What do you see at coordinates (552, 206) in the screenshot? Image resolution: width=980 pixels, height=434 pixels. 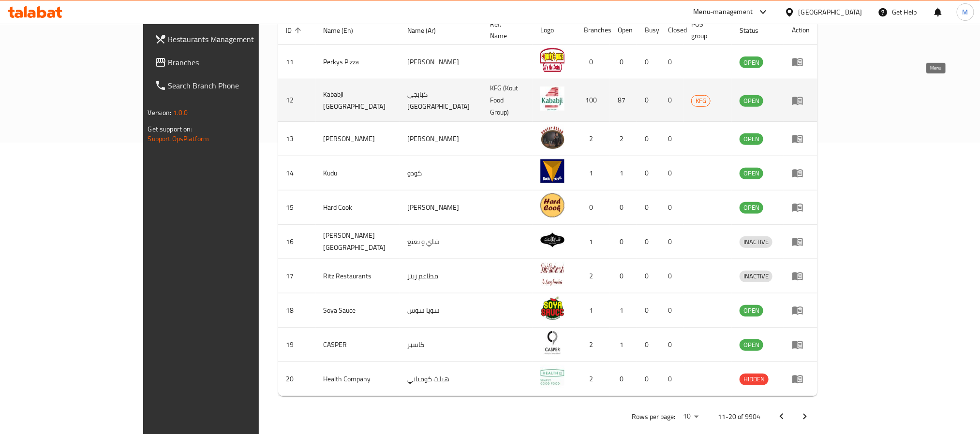 I see `img: Hard Cook` at bounding box center [552, 206].